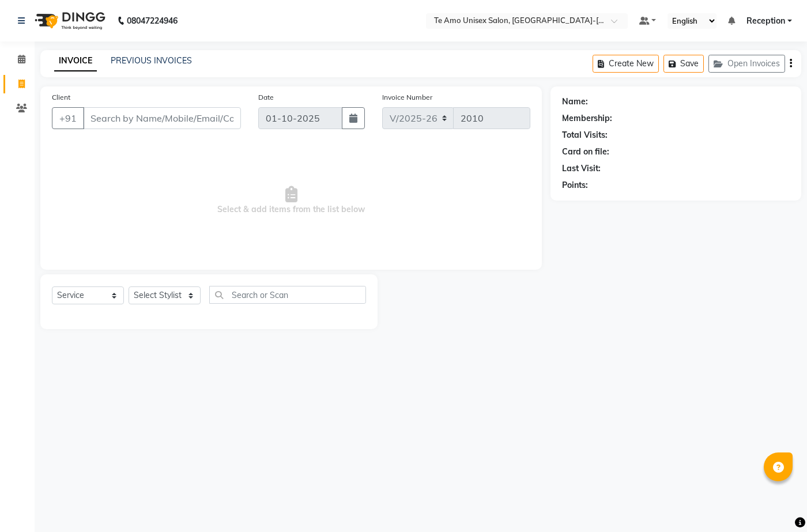  What do you see at coordinates (581, 169) in the screenshot?
I see `div: Last Visit:` at bounding box center [581, 169].